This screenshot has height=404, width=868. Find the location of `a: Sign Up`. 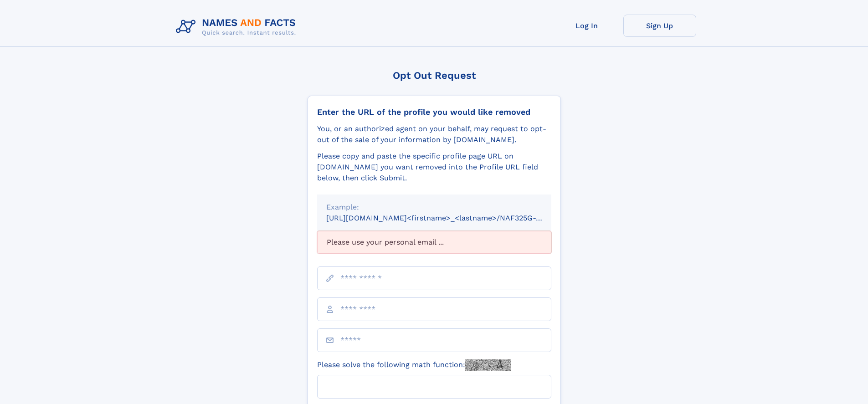

a: Sign Up is located at coordinates (659, 25).